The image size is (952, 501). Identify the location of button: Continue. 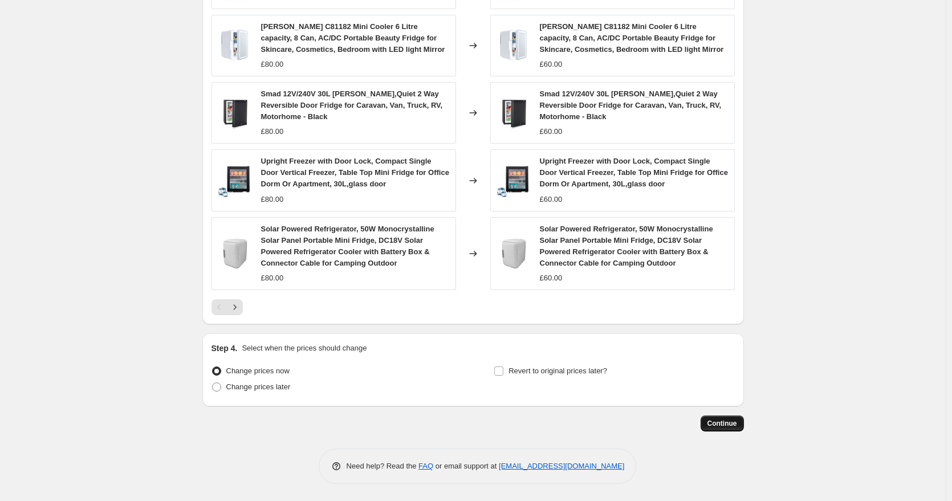
(722, 423).